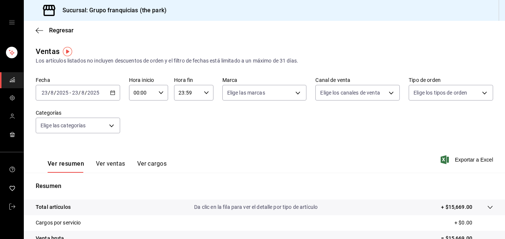  I want to click on div: Ventas, so click(48, 51).